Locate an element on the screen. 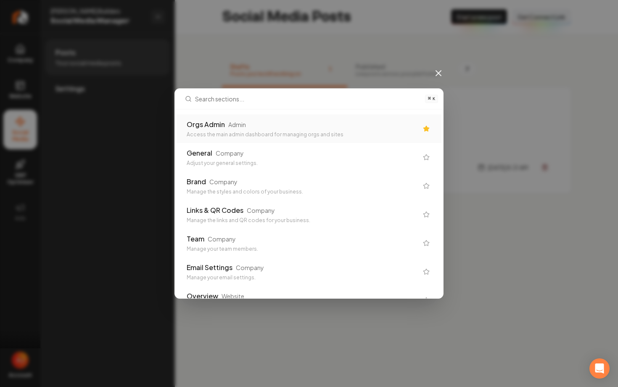  div: Manage your email settings. is located at coordinates (302, 277).